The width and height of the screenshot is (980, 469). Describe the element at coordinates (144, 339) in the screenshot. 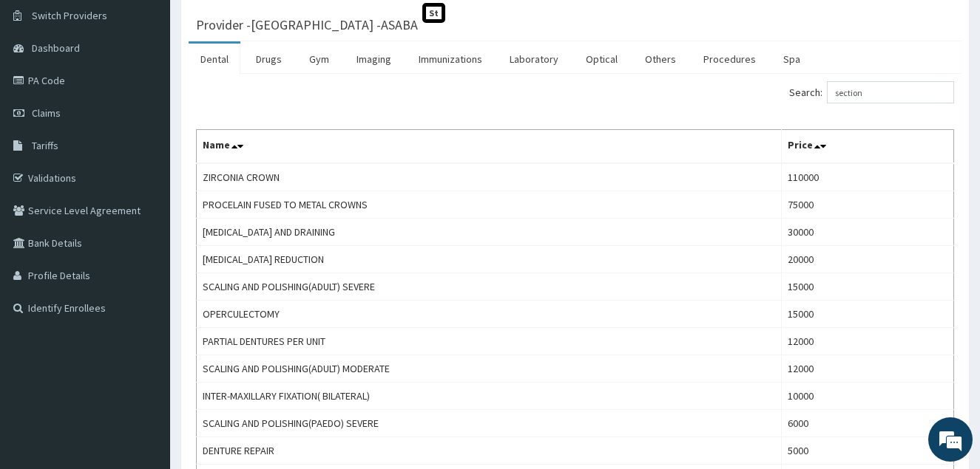

I see `textarea: Type your message and hit 'Enter'` at that location.